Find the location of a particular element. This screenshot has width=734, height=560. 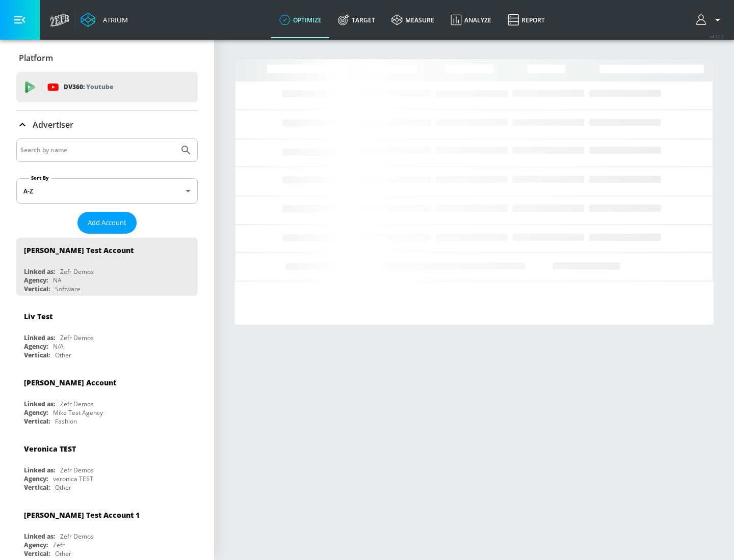

p: Youtube is located at coordinates (99, 87).